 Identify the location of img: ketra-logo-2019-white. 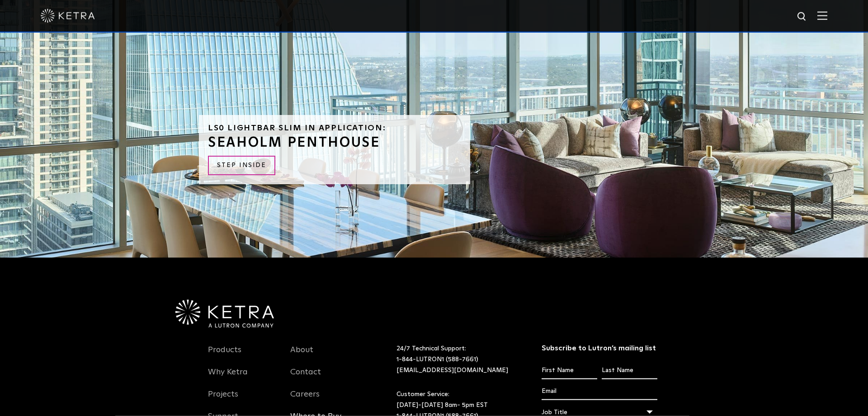
(68, 16).